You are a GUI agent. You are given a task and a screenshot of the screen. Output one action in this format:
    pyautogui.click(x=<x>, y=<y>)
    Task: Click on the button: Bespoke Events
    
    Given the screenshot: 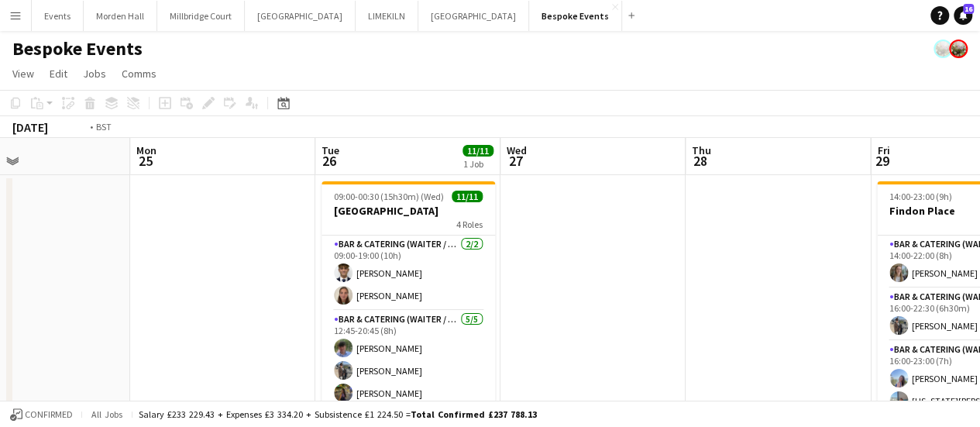 What is the action you would take?
    pyautogui.click(x=575, y=16)
    